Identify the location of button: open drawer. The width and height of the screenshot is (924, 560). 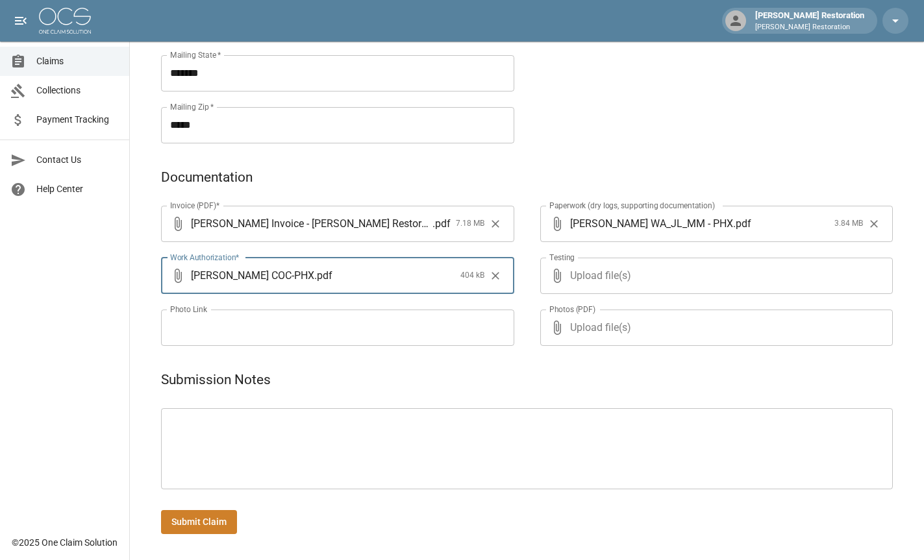
(20, 20).